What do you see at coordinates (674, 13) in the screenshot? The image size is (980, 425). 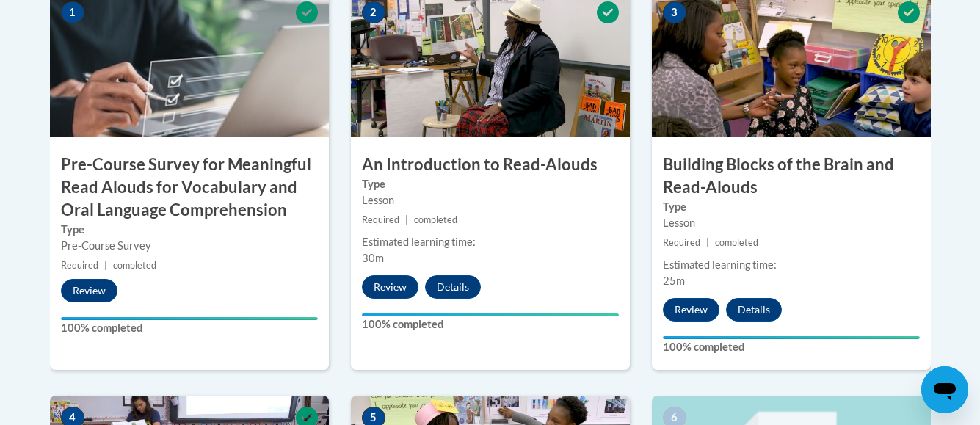 I see `span: 3` at bounding box center [674, 13].